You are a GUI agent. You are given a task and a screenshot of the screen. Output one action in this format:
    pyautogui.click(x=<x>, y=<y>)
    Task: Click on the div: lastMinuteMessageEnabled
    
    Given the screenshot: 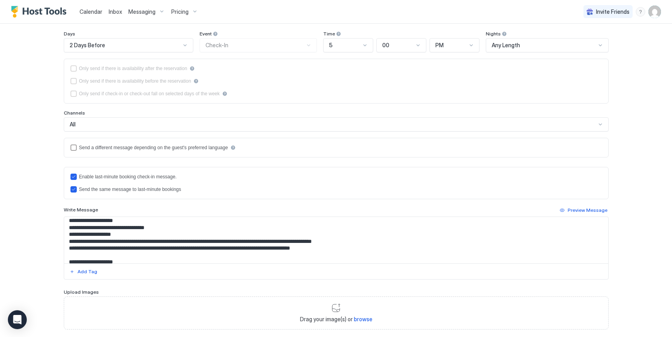 What is the action you would take?
    pyautogui.click(x=336, y=177)
    